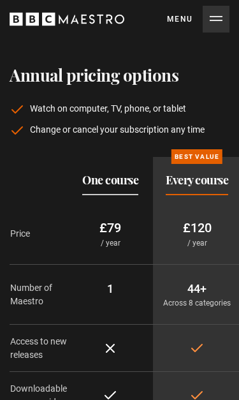 This screenshot has width=239, height=400. What do you see at coordinates (124, 75) in the screenshot?
I see `h1: Annual pricing options` at bounding box center [124, 75].